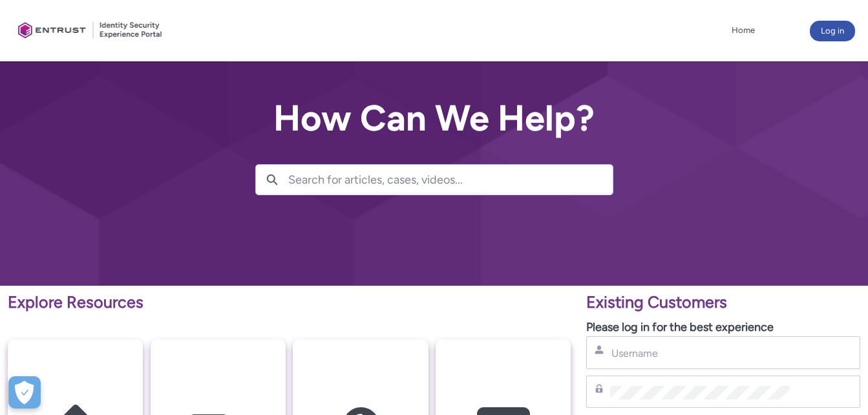  Describe the element at coordinates (272, 179) in the screenshot. I see `button: Search` at that location.